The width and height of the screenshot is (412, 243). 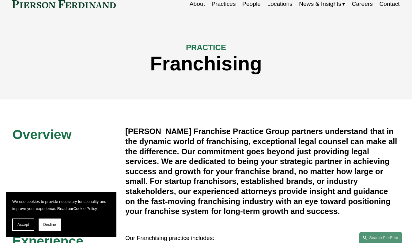 What do you see at coordinates (85, 209) in the screenshot?
I see `a: Cookie Policy` at bounding box center [85, 209].